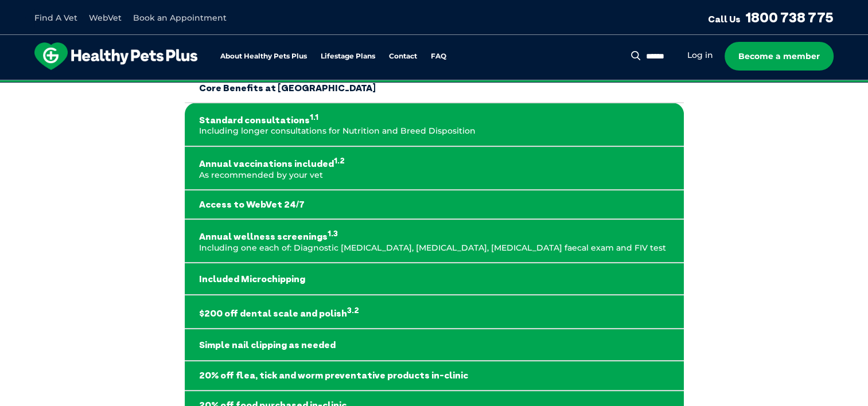 The height and width of the screenshot is (406, 868). Describe the element at coordinates (725, 19) in the screenshot. I see `span: Call Us` at that location.